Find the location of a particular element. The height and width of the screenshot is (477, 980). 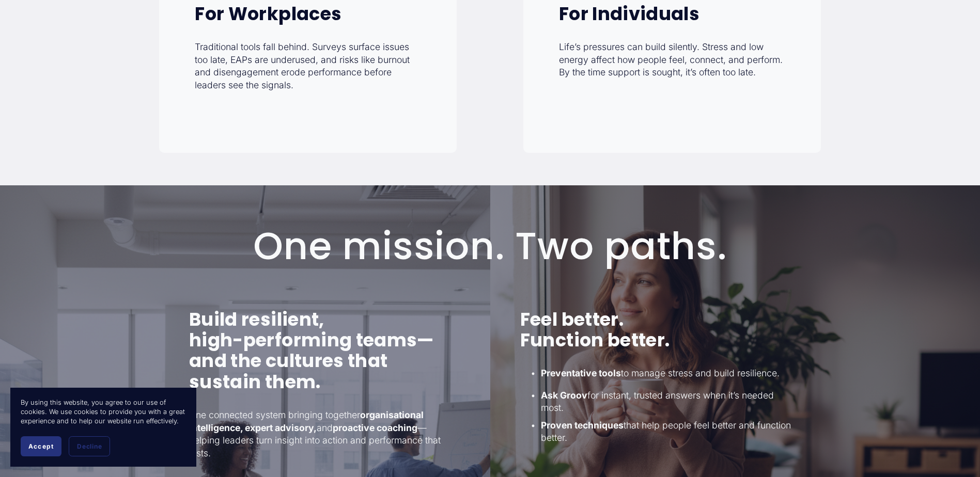

strong: Proven techniques is located at coordinates (582, 425).